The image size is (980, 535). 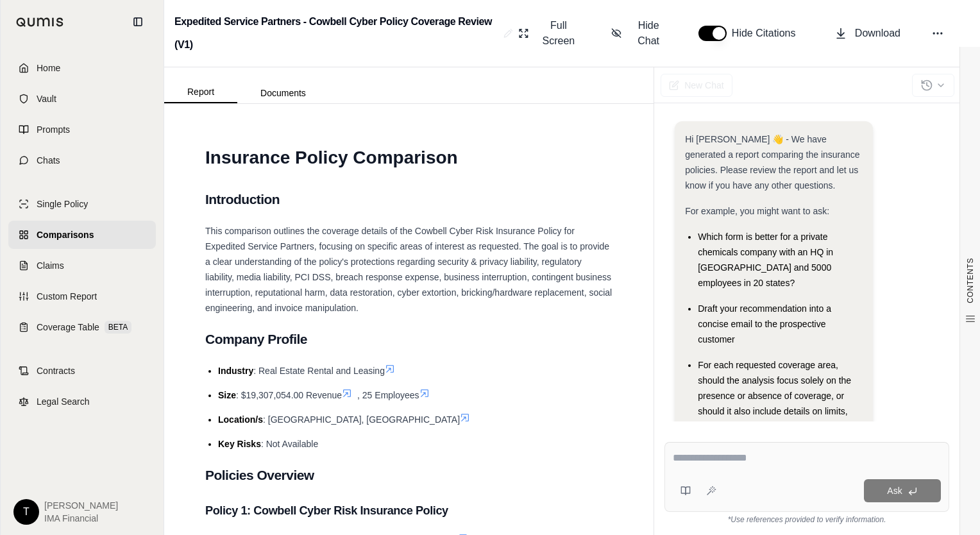 I want to click on h2: Expedited Service Partners - Cowbell Cyber Policy Coverage Review (V1), so click(x=336, y=33).